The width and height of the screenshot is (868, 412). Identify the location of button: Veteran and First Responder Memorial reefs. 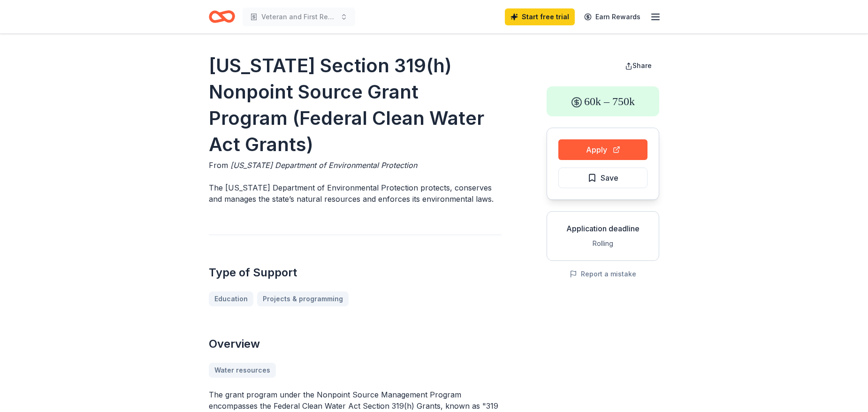
(299, 17).